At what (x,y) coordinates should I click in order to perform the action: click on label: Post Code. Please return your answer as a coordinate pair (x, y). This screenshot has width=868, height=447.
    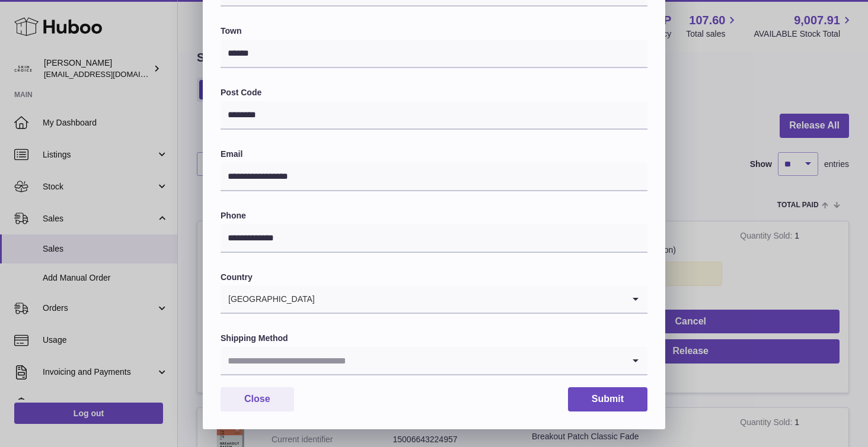
    Looking at the image, I should click on (434, 92).